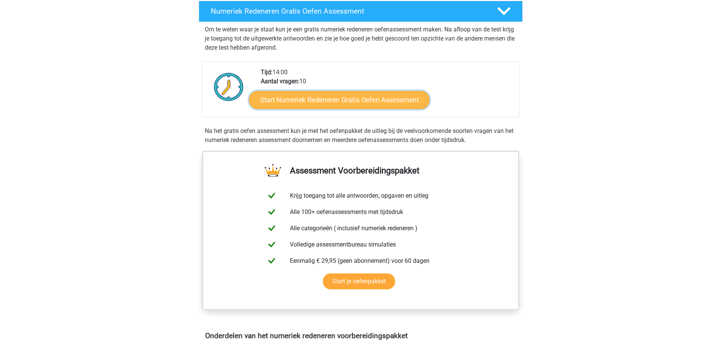 The height and width of the screenshot is (345, 721). What do you see at coordinates (361, 11) in the screenshot?
I see `a: Numeriek Redeneren Gratis Oefen Assessment` at bounding box center [361, 11].